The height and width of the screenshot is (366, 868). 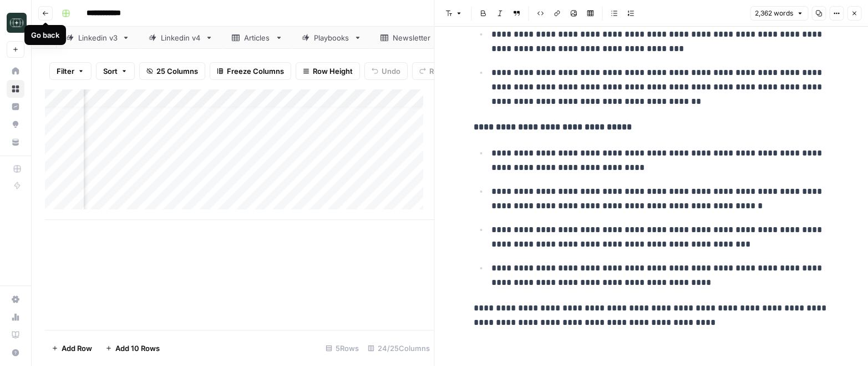 What do you see at coordinates (15, 124) in the screenshot?
I see `a: Opportunities` at bounding box center [15, 124].